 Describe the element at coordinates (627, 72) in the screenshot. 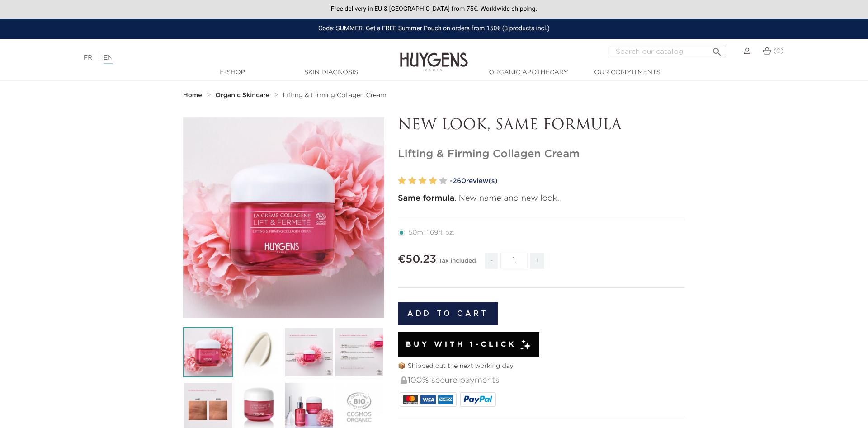

I see `a: Our commitments` at that location.